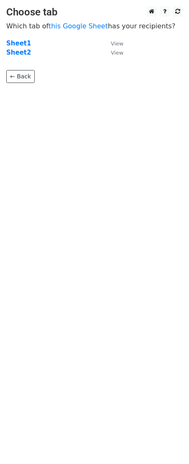 The image size is (189, 464). I want to click on strong: Sheet2, so click(18, 53).